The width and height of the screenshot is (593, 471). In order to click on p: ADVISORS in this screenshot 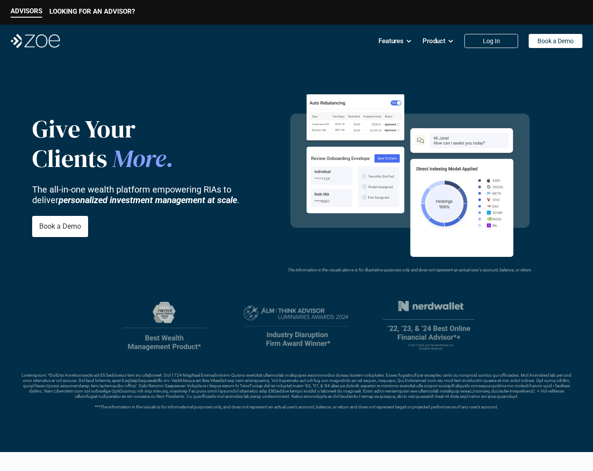, I will do `click(26, 11)`.